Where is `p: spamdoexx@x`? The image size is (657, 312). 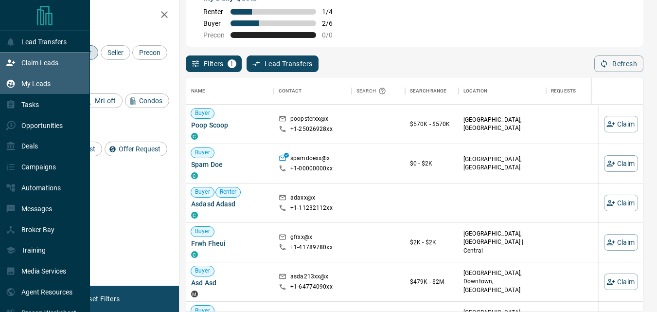 p: spamdoexx@x is located at coordinates (310, 159).